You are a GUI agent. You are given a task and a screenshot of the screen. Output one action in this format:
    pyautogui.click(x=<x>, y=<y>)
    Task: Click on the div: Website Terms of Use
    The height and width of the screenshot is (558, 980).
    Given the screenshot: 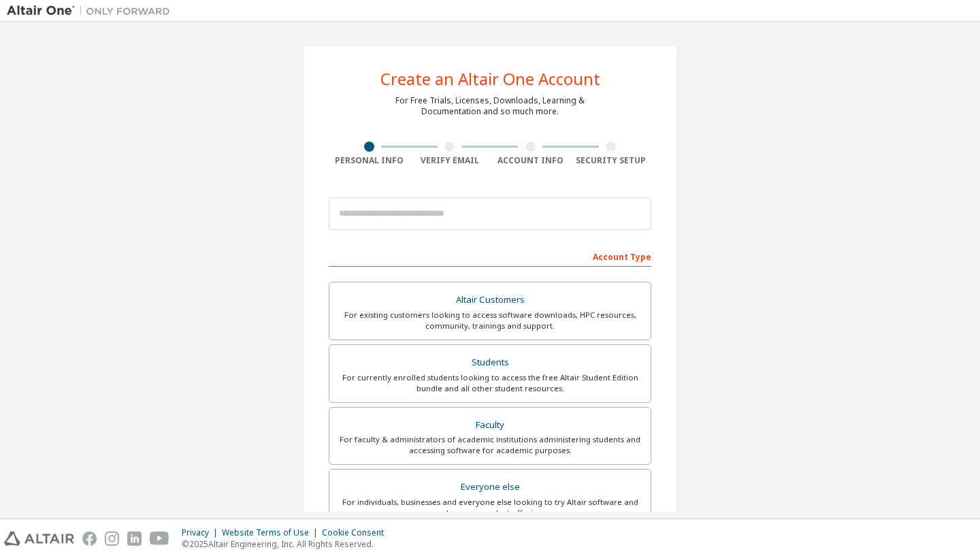 What is the action you would take?
    pyautogui.click(x=272, y=533)
    